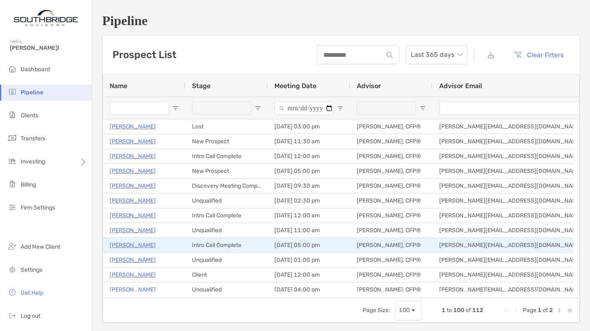 Image resolution: width=590 pixels, height=331 pixels. What do you see at coordinates (33, 161) in the screenshot?
I see `span: Investing` at bounding box center [33, 161].